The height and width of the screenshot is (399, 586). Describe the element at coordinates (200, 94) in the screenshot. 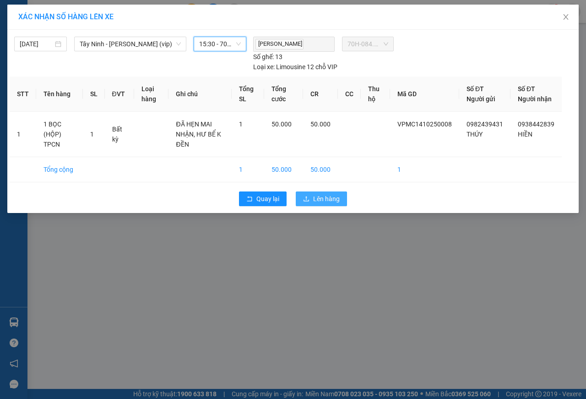

I see `th: Ghi chú` at that location.